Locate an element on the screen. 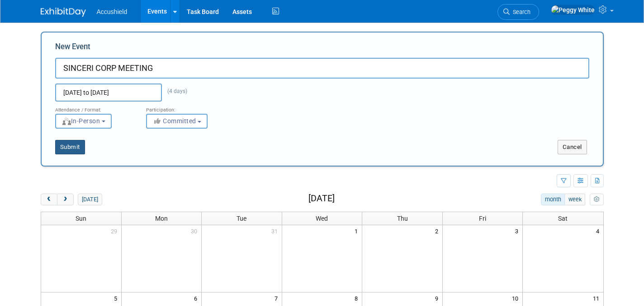  span: 8 is located at coordinates (358, 298).